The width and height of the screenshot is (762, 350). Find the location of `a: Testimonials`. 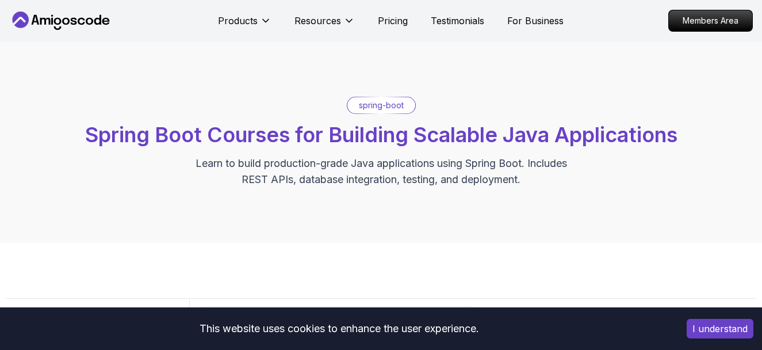

a: Testimonials is located at coordinates (457, 21).